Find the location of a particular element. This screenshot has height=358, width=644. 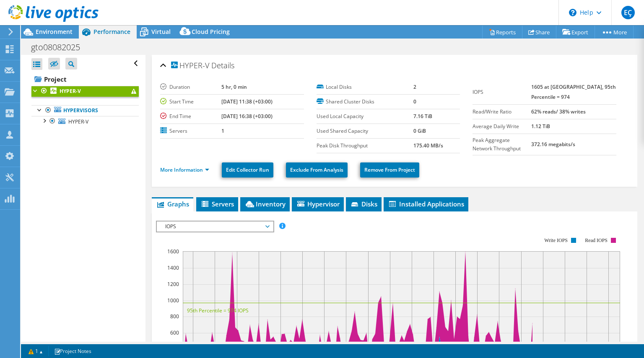

b: 372.16 megabits/s is located at coordinates (553, 144).